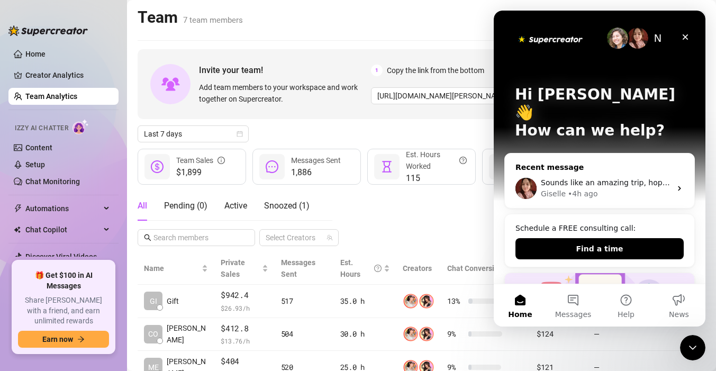 The height and width of the screenshot is (371, 716). I want to click on span: GI, so click(154, 301).